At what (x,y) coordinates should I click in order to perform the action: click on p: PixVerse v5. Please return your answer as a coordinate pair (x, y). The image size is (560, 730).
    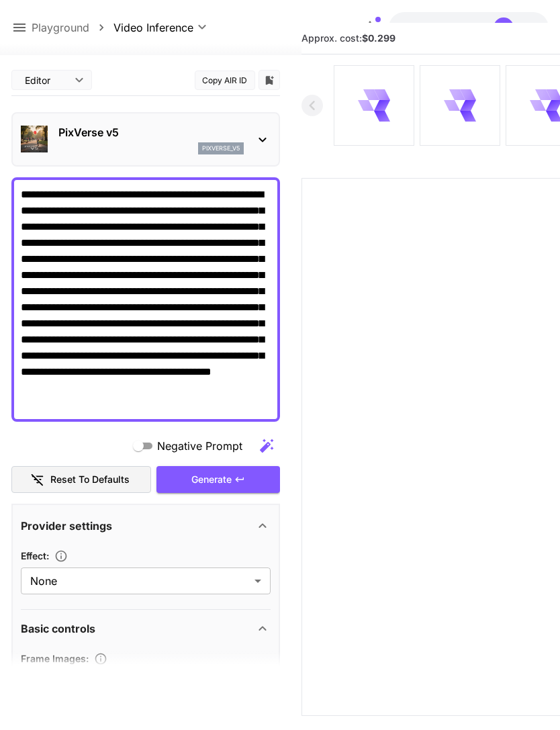
    Looking at the image, I should click on (151, 132).